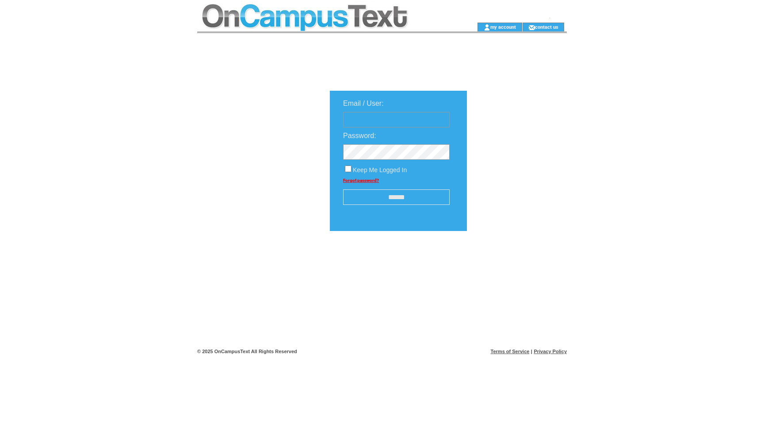 This screenshot has height=439, width=764. Describe the element at coordinates (487, 27) in the screenshot. I see `img: account_icon.gif;jsessionid=54319836EB22840C83A30A7AE5F33F42` at that location.